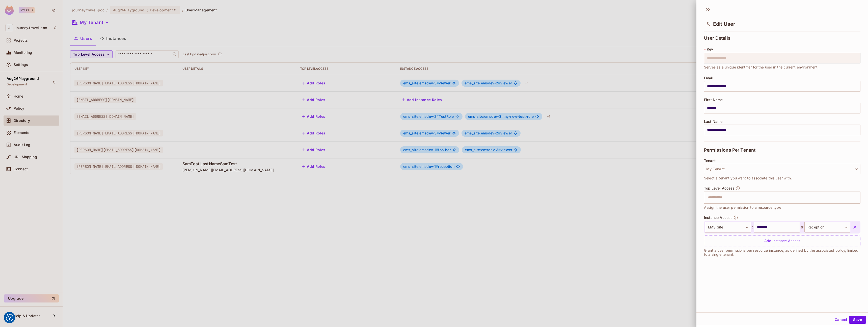 The width and height of the screenshot is (868, 327). Describe the element at coordinates (718, 217) in the screenshot. I see `span: Instance Access` at that location.